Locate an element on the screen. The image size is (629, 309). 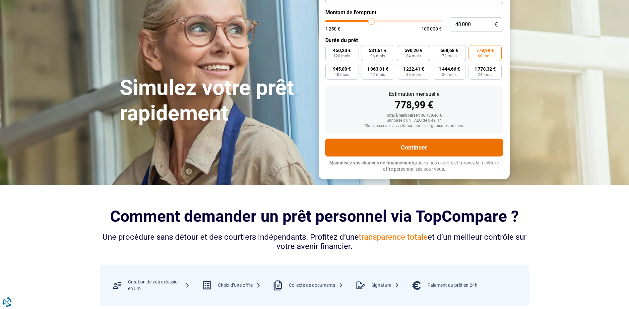
span: 60 mois is located at coordinates (485, 56).